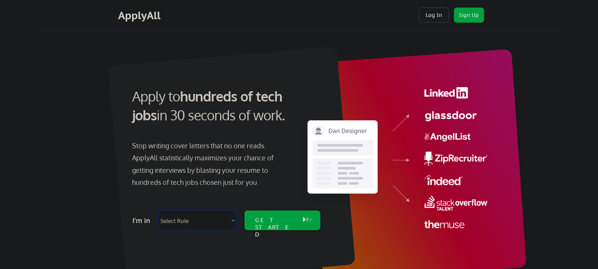  Describe the element at coordinates (143, 220) in the screenshot. I see `div: I'm in` at that location.